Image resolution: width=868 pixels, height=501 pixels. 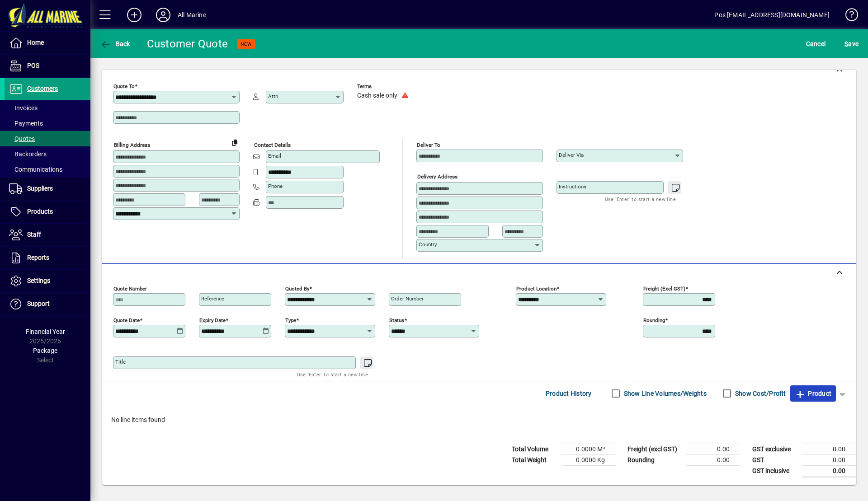 I want to click on span: Support, so click(x=38, y=304).